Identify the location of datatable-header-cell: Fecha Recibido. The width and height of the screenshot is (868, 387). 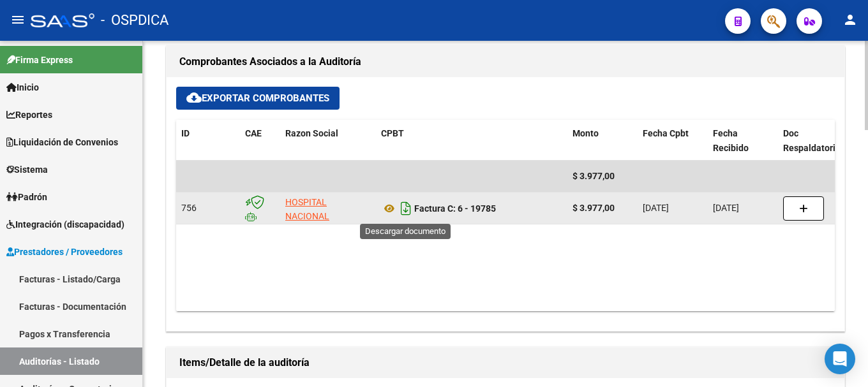
(743, 141).